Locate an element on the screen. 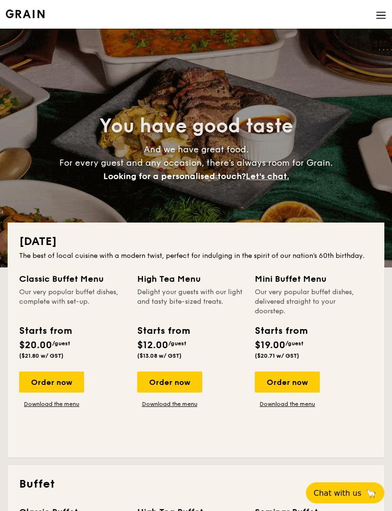 Image resolution: width=392 pixels, height=511 pixels. div: Classic Buffet Menu is located at coordinates (72, 279).